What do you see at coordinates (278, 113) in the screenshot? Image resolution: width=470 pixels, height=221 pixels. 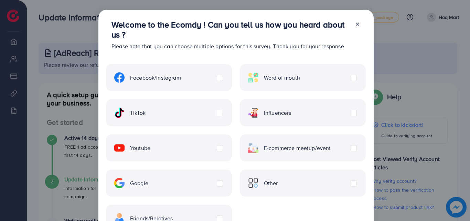 I see `span: Influencers` at bounding box center [278, 113].